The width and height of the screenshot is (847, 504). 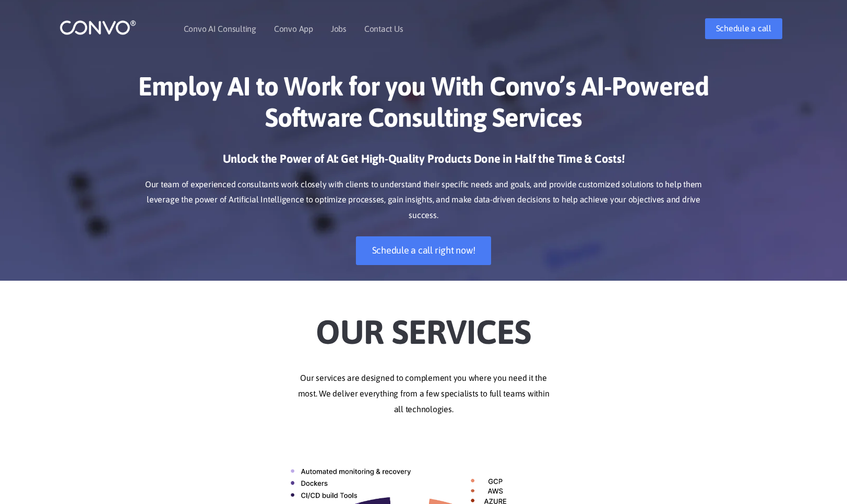 What do you see at coordinates (97, 27) in the screenshot?
I see `img: logo_1.png` at bounding box center [97, 27].